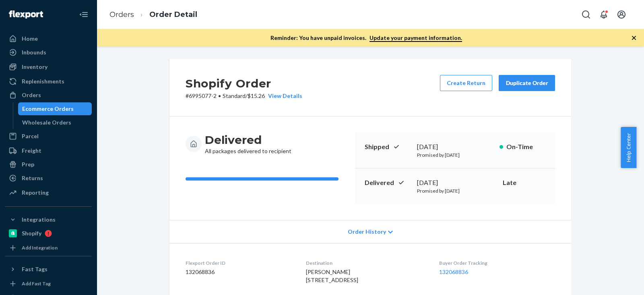 Image resolution: width=644 pixels, height=295 pixels. I want to click on div: Replenishments, so click(43, 81).